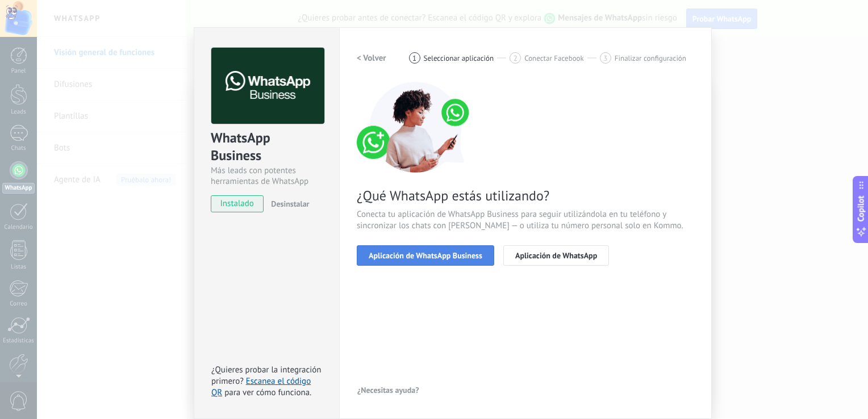 This screenshot has height=419, width=868. I want to click on button: Aplicación de WhatsApp, so click(556, 256).